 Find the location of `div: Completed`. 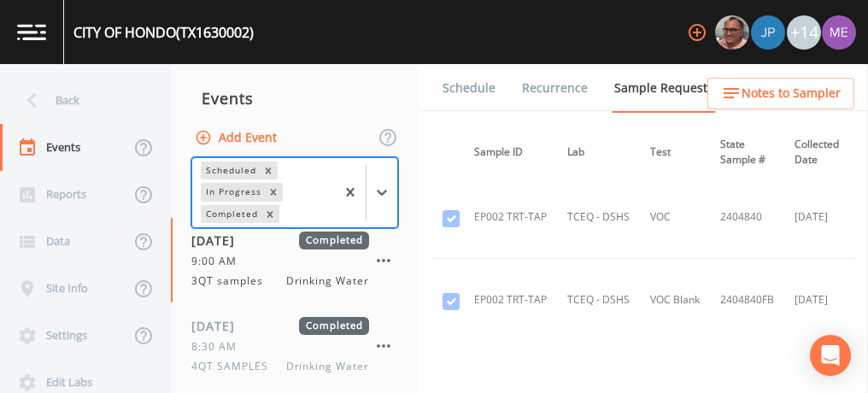

div: Completed is located at coordinates (230, 214).